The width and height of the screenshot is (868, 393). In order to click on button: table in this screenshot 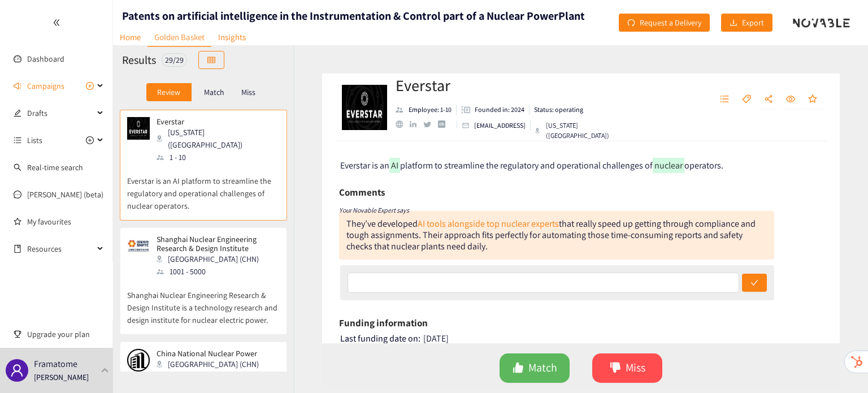, I will do `click(212, 60)`.